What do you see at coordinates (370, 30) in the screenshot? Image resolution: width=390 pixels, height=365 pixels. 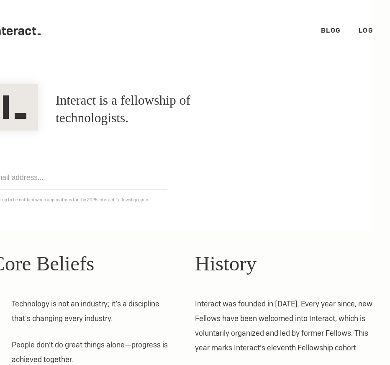 I see `a: Login` at bounding box center [370, 30].